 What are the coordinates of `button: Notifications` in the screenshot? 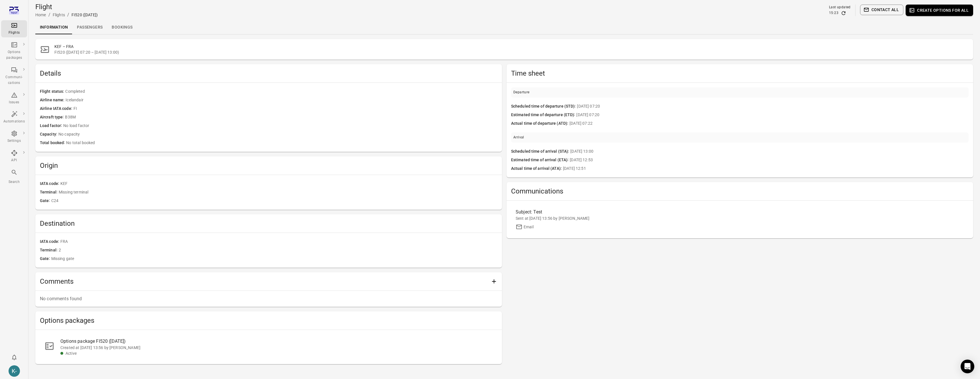 It's located at (14, 357).